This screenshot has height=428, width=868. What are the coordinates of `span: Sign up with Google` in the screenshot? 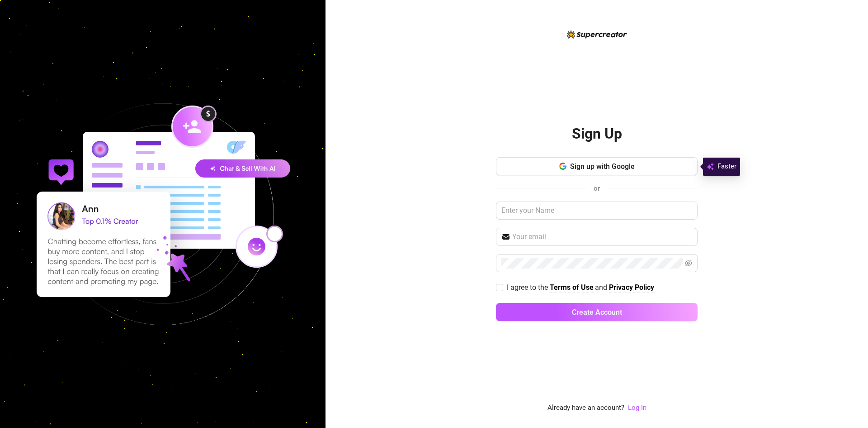 It's located at (602, 166).